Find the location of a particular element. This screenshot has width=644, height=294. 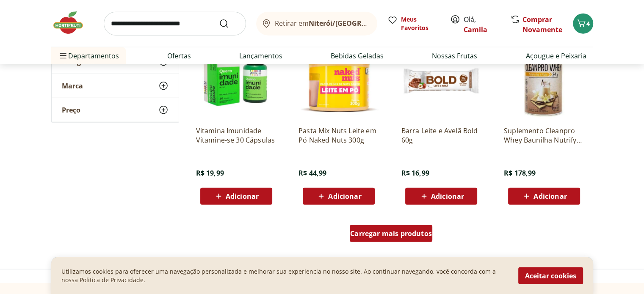

span: R$ 16,99 is located at coordinates (414, 173).